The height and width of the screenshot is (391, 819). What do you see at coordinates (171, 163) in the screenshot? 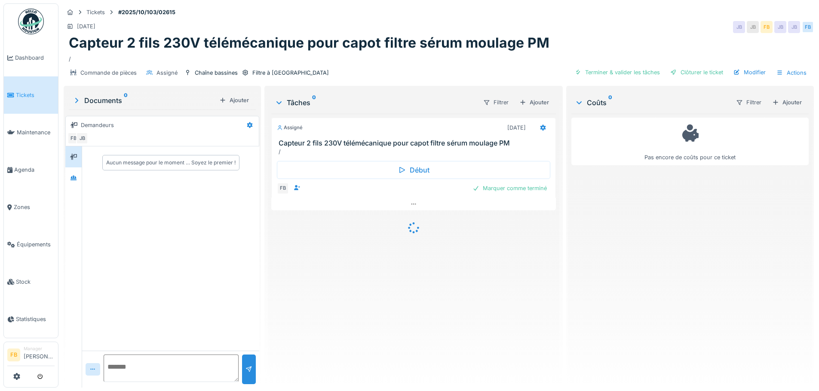
I see `div: Aucun message pour le moment … Soyez le premier !` at bounding box center [171, 163].